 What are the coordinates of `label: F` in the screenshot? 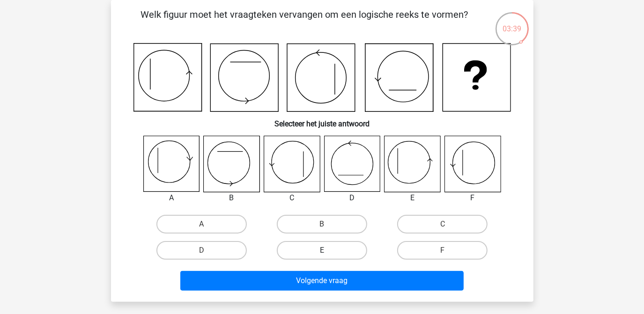 It's located at (442, 251).